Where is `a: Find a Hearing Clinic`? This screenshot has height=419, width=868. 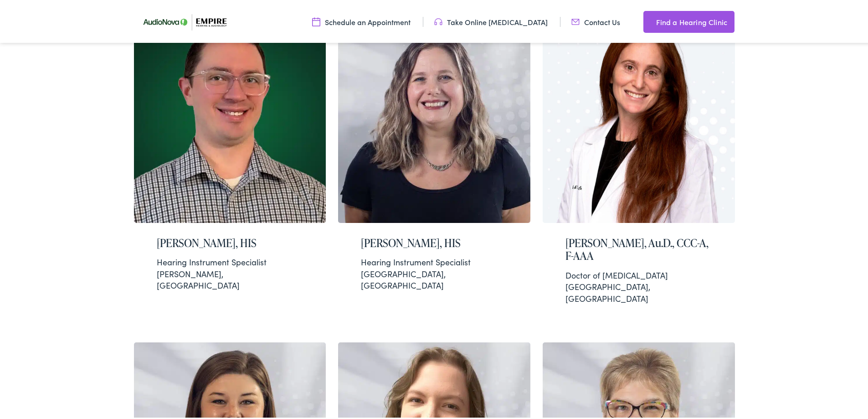 a: Find a Hearing Clinic is located at coordinates (689, 20).